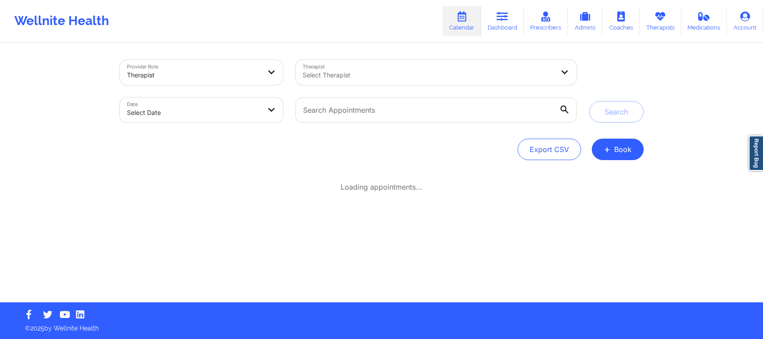 This screenshot has height=339, width=763. Describe the element at coordinates (194, 75) in the screenshot. I see `div: Therapist` at that location.